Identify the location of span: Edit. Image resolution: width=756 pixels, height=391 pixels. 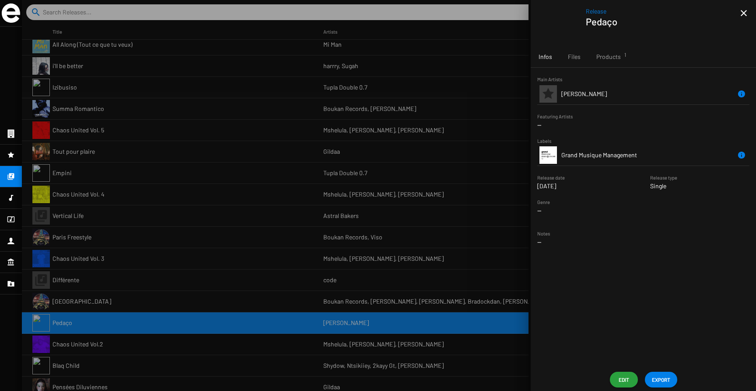
(624, 380).